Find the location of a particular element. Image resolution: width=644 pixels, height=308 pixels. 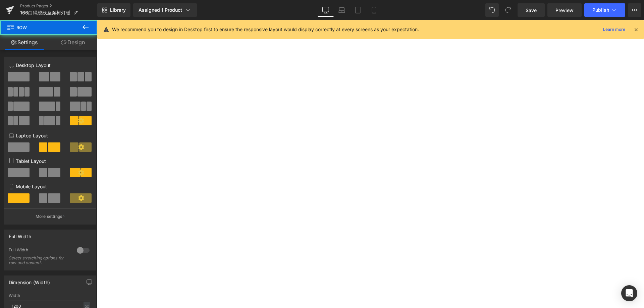

a: Product Pages is located at coordinates (59, 6).